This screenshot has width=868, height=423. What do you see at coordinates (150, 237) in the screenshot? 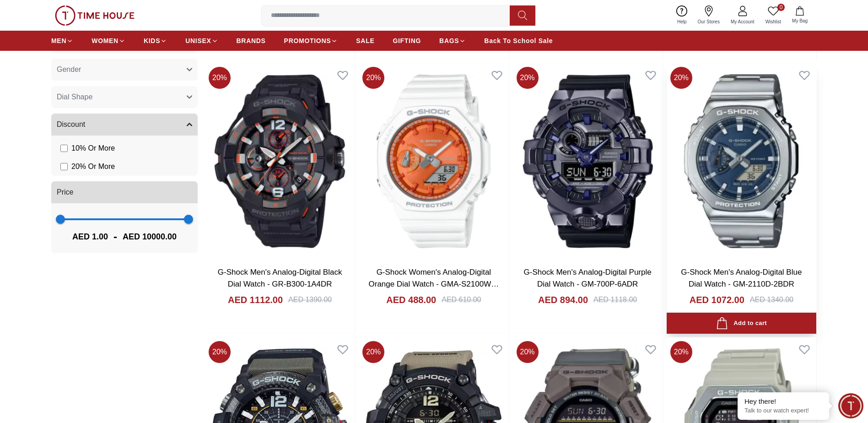
I see `span: AED 10000.00` at bounding box center [150, 237].